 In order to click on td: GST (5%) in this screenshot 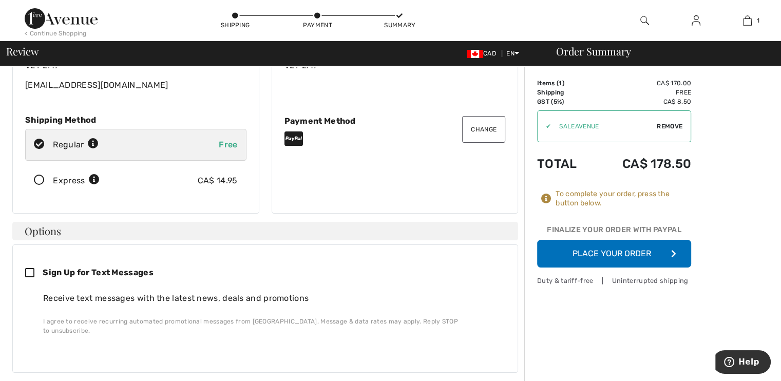, I will do `click(565, 102)`.